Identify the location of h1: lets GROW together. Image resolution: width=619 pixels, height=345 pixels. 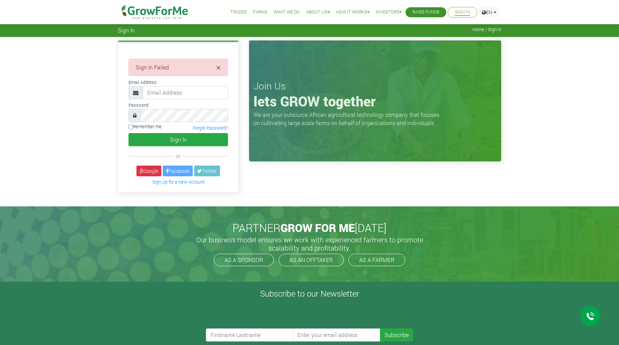
(375, 101).